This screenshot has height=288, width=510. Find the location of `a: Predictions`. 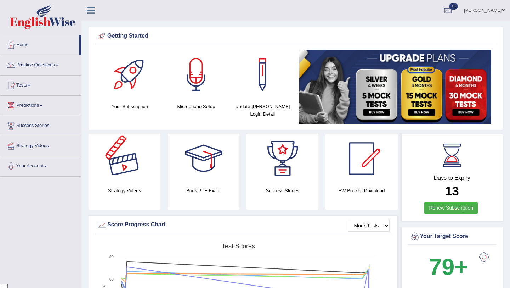

a: Predictions is located at coordinates (41, 105).